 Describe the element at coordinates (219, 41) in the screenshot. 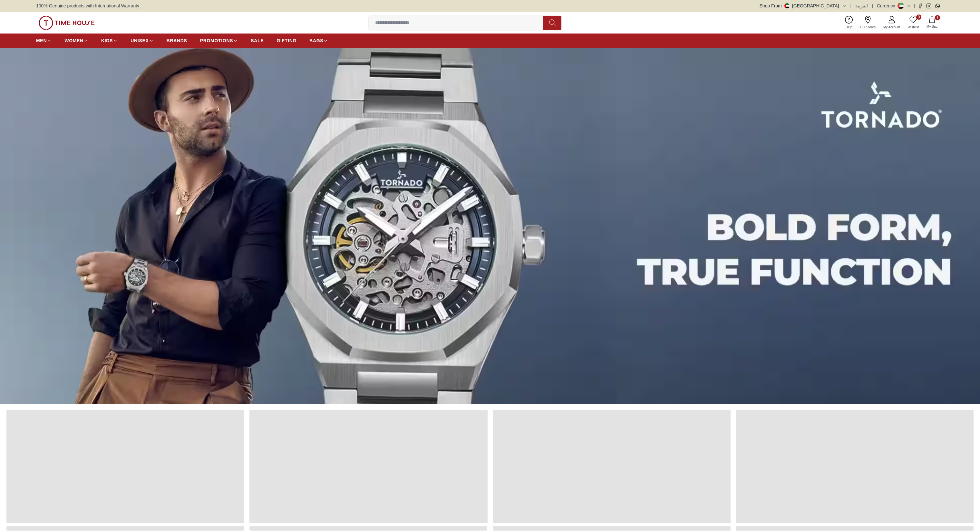

I see `a: PROMOTIONS` at that location.